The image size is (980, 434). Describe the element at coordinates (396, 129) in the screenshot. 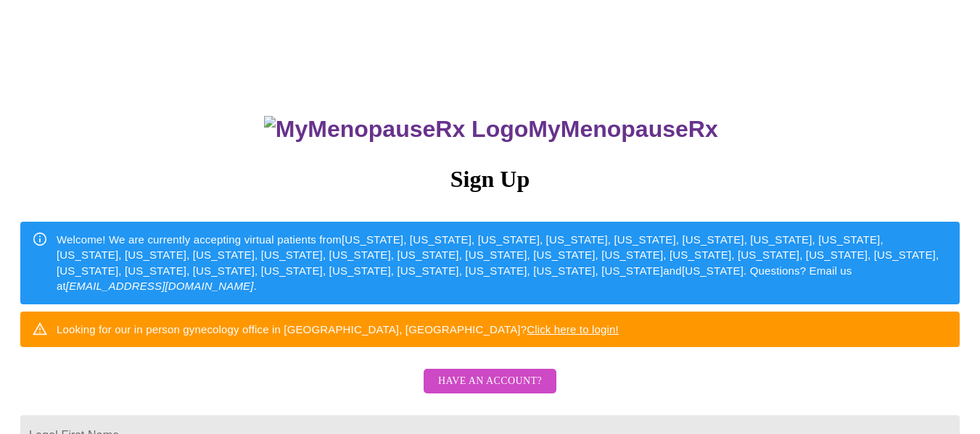

I see `img: MyMenopauseRx Logo` at that location.